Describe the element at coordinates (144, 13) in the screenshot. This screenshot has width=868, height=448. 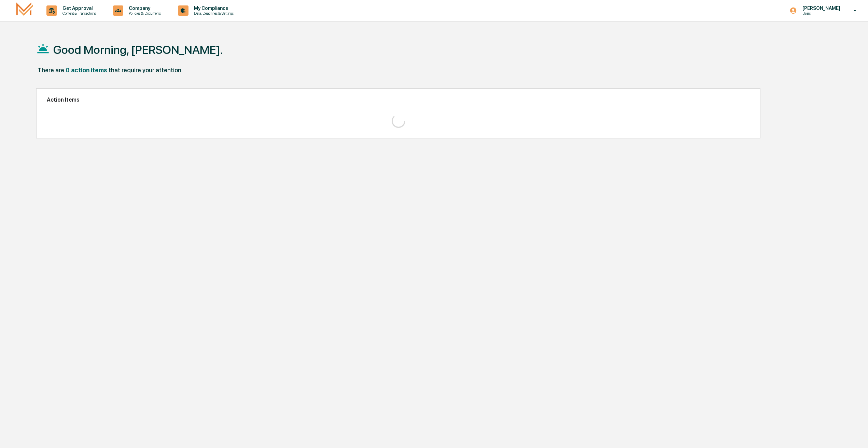
I see `p: Policies & Documents` at that location.